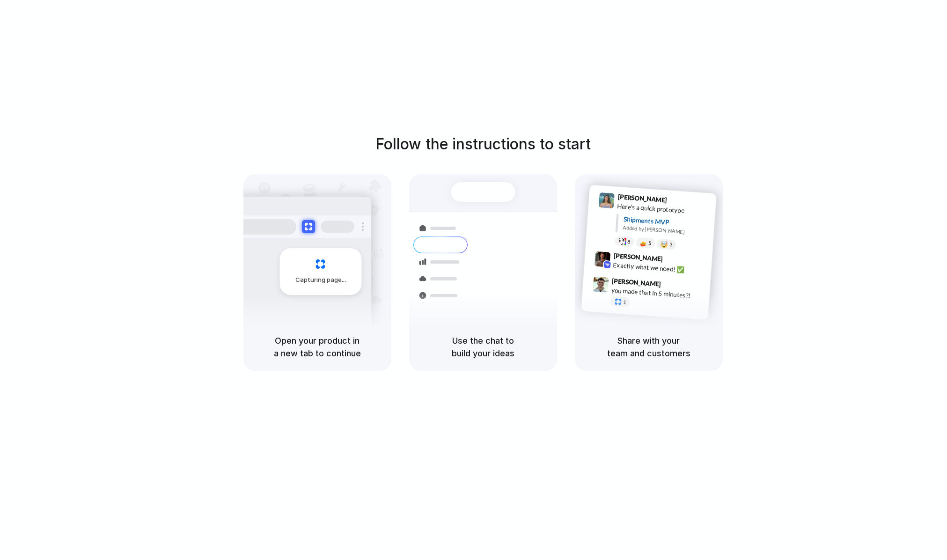  I want to click on span: 5, so click(649, 243).